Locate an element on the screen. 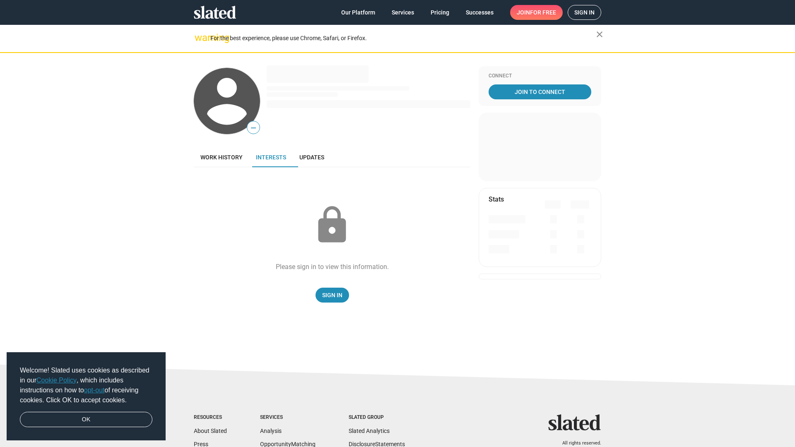 The image size is (795, 447). span: Our Platform is located at coordinates (358, 12).